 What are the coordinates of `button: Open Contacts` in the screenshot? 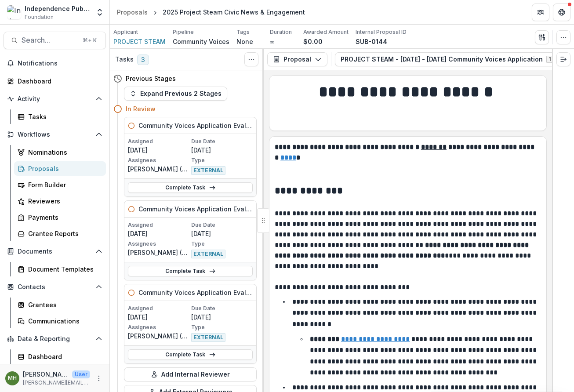 It's located at (55, 287).